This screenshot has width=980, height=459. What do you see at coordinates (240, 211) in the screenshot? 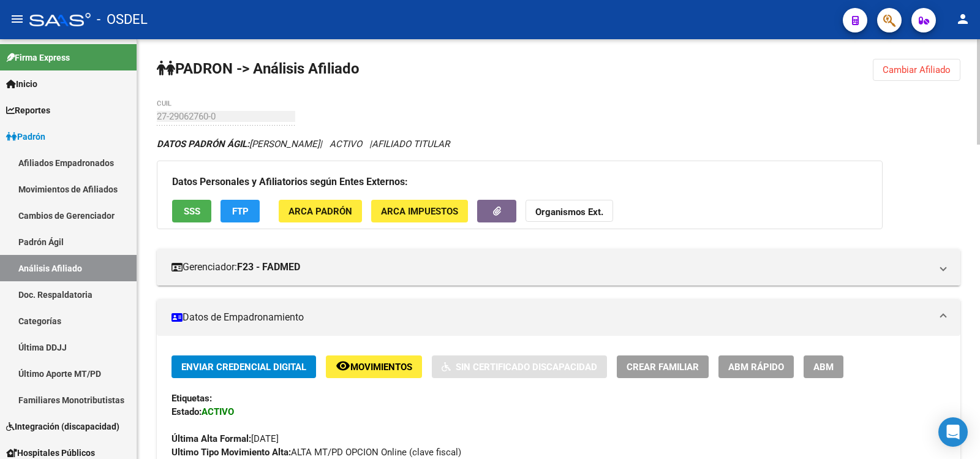
I see `button: FTP` at bounding box center [240, 211].